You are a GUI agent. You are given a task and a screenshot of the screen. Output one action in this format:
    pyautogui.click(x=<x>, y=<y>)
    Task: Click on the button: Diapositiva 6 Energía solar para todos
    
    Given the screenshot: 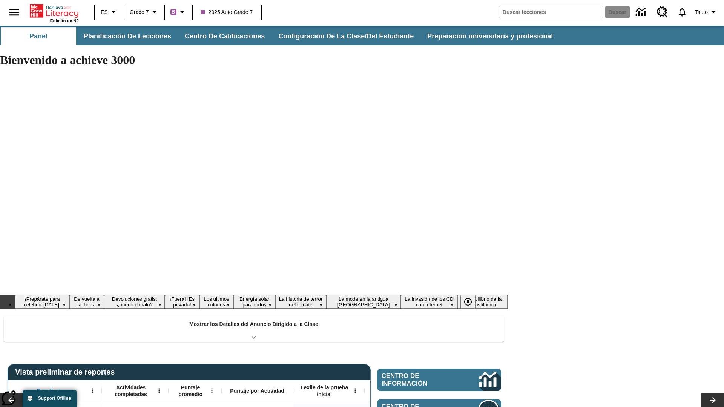 What is the action you would take?
    pyautogui.click(x=254, y=302)
    